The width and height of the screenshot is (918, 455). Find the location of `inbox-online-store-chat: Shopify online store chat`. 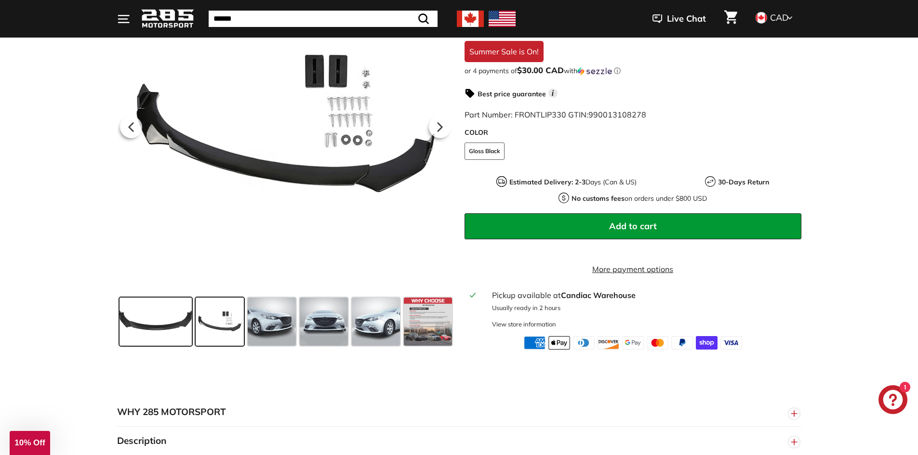

inbox-online-store-chat: Shopify online store chat is located at coordinates (893, 401).